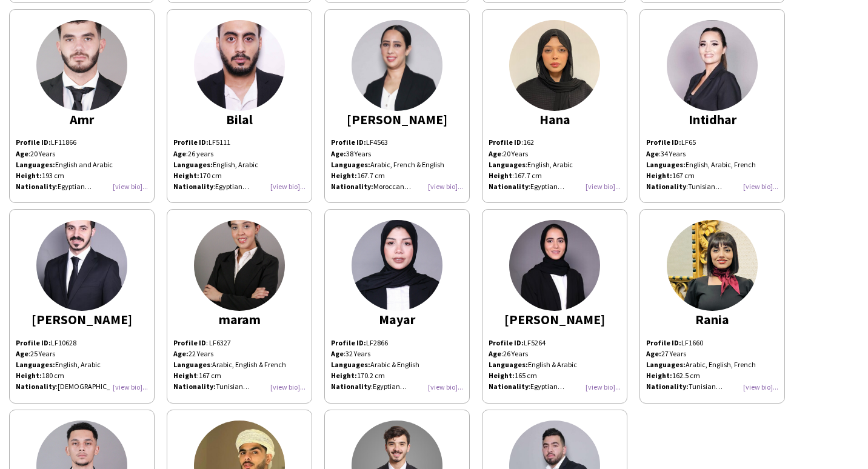 The height and width of the screenshot is (469, 868). I want to click on span: 20 Years, so click(43, 153).